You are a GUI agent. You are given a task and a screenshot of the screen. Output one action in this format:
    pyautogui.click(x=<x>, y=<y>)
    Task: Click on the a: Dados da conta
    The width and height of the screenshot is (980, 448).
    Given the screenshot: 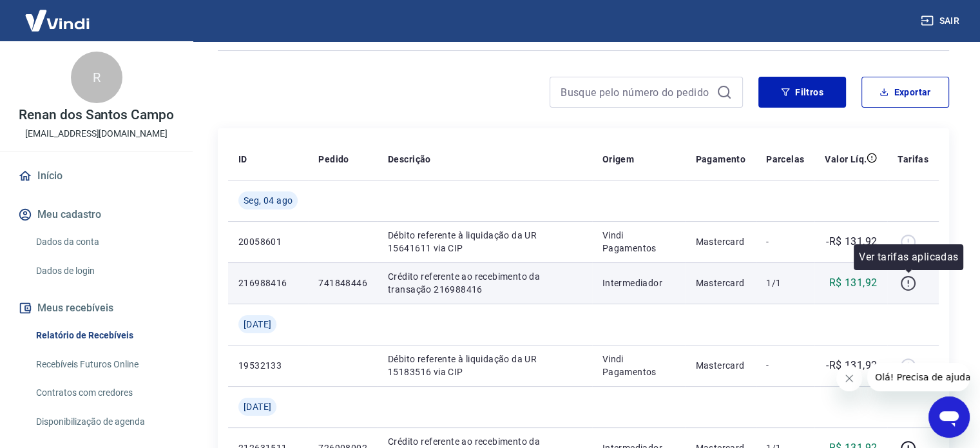 What is the action you would take?
    pyautogui.click(x=104, y=241)
    